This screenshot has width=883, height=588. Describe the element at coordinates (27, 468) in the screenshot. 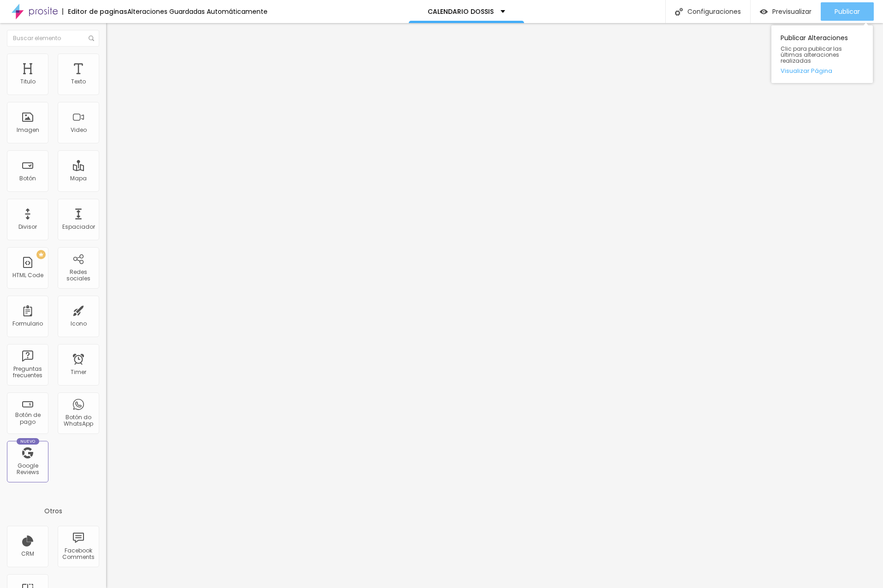

I see `div: Google Reviews` at that location.